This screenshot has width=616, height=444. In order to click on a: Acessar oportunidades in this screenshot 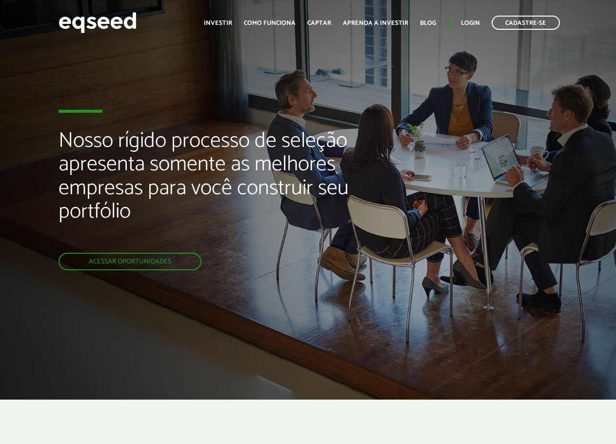, I will do `click(130, 262)`.